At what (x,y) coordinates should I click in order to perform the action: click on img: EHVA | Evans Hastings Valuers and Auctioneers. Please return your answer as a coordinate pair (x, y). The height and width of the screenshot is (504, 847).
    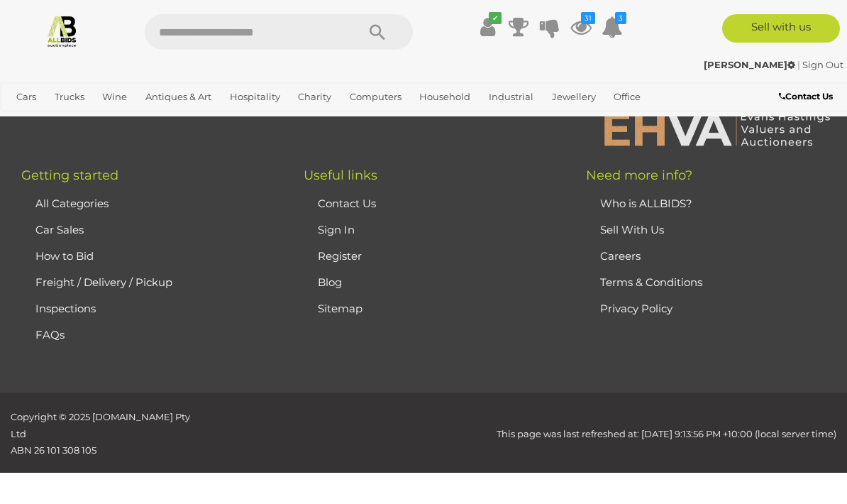
    Looking at the image, I should click on (717, 128).